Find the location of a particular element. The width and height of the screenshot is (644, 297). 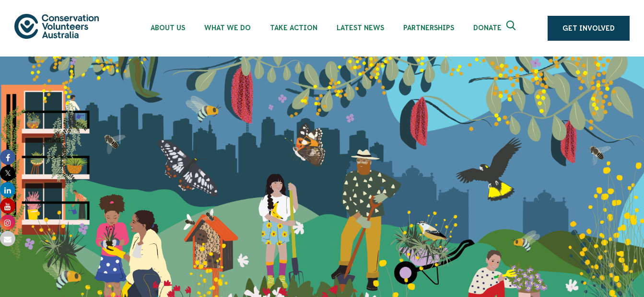

span: Take Action is located at coordinates (293, 28).